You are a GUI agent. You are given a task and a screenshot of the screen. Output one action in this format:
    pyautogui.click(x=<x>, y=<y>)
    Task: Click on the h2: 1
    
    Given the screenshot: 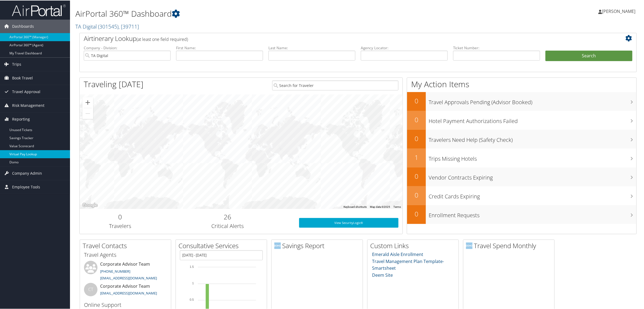 What is the action you would take?
    pyautogui.click(x=416, y=157)
    